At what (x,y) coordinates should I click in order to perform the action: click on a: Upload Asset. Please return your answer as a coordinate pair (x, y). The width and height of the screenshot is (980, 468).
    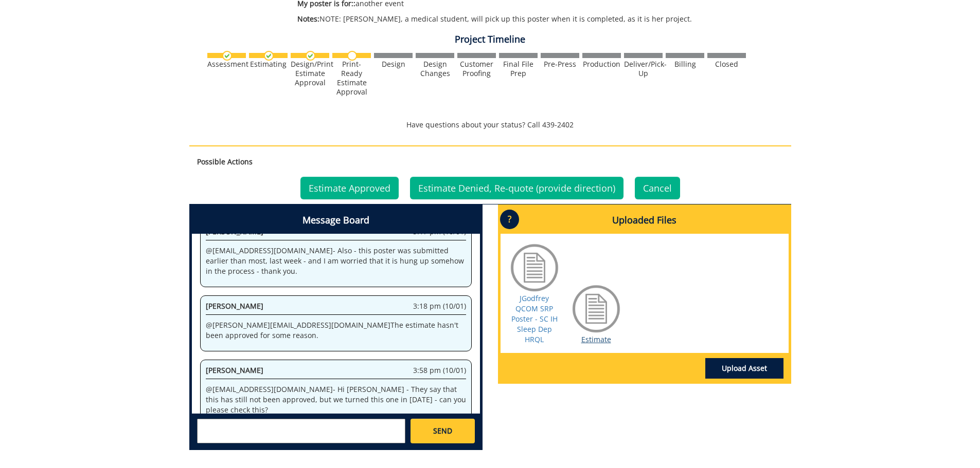
    Looking at the image, I should click on (744, 369).